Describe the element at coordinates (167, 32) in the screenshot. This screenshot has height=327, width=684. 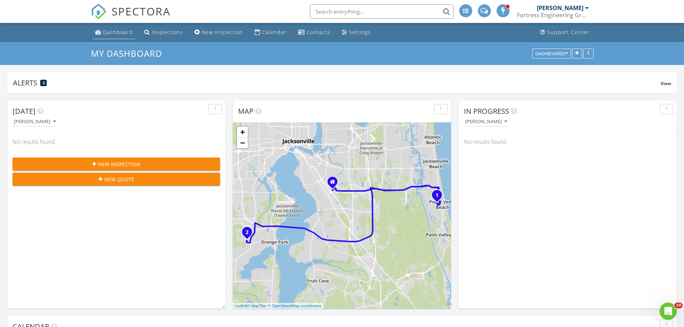
I see `div: Inspections` at that location.